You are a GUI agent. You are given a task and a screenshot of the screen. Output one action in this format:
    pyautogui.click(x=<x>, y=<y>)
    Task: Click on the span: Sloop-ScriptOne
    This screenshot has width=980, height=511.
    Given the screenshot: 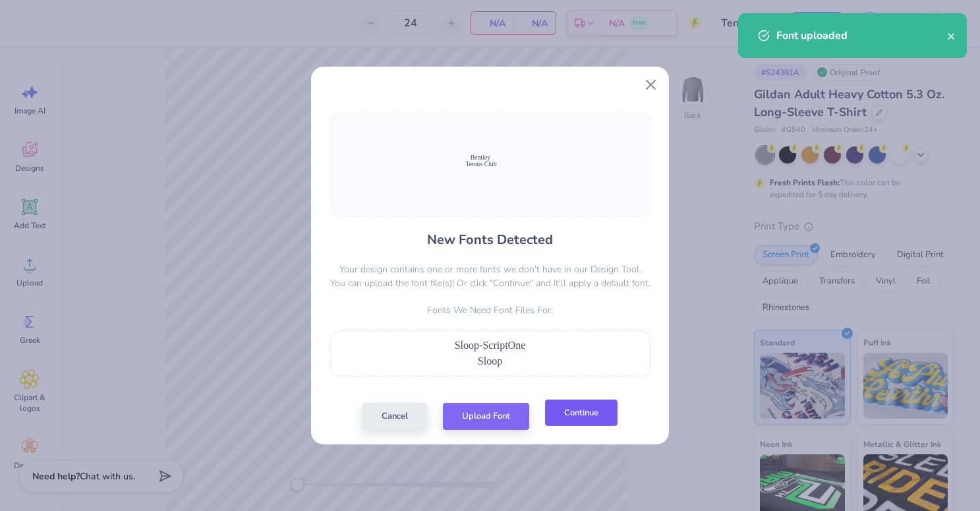 What is the action you would take?
    pyautogui.click(x=490, y=345)
    